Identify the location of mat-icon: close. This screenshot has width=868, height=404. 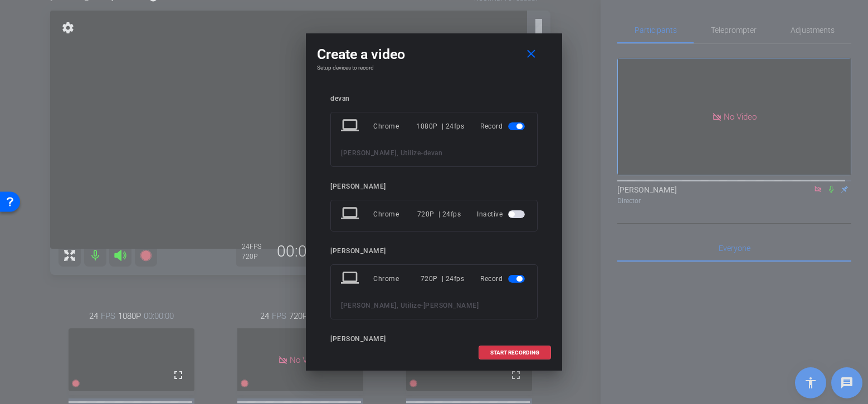
(531, 54).